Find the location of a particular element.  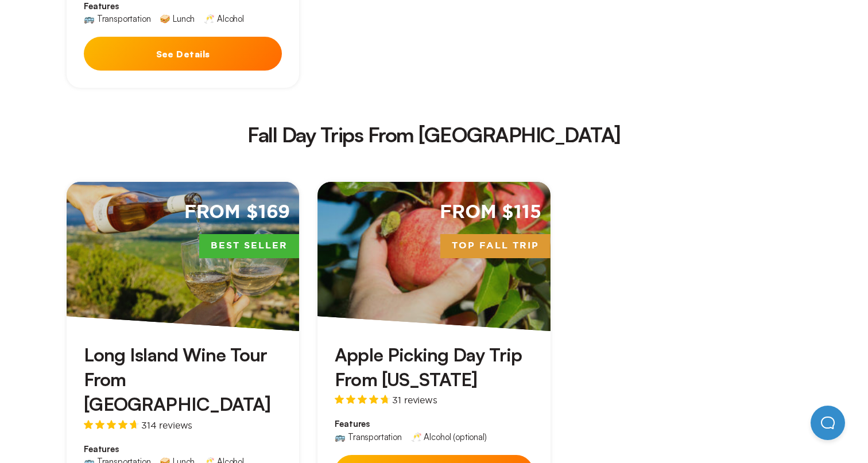

span: From $169 is located at coordinates (237, 212).